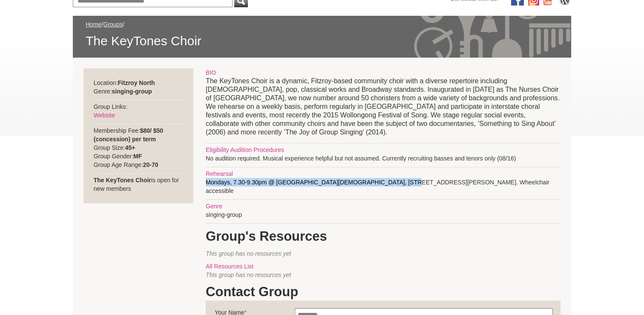 The image size is (644, 315). I want to click on strong: singing-group, so click(132, 91).